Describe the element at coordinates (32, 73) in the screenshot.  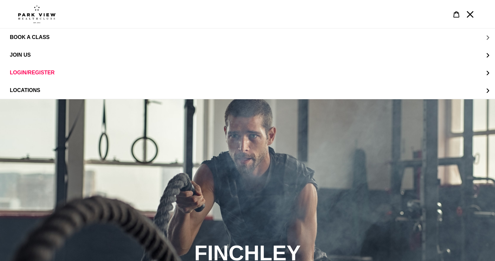
I see `span: LOGIN/REGISTER` at that location.